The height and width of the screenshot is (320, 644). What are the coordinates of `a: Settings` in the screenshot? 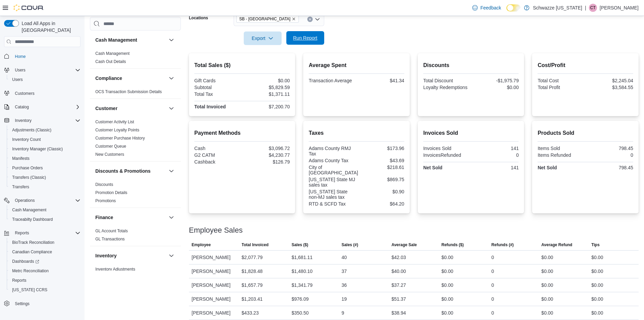 It's located at (22, 304).